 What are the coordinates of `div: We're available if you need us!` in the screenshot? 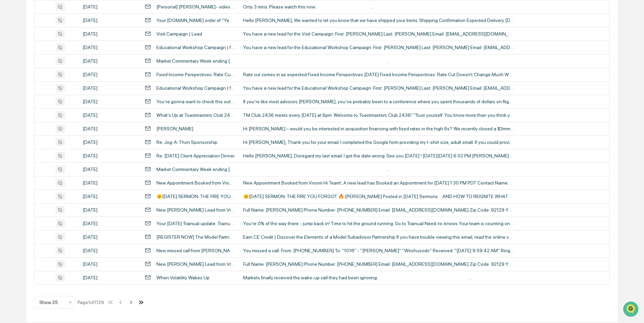 It's located at (55, 62).